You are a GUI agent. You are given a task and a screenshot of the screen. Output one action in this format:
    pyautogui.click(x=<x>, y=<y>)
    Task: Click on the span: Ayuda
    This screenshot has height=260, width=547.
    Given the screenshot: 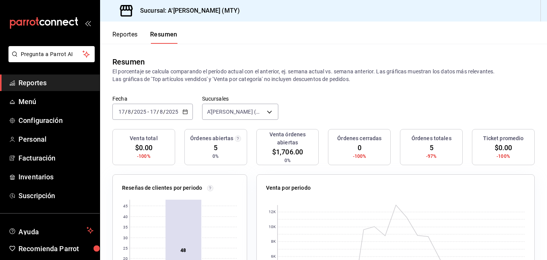 What is the action you would take?
    pyautogui.click(x=51, y=231)
    